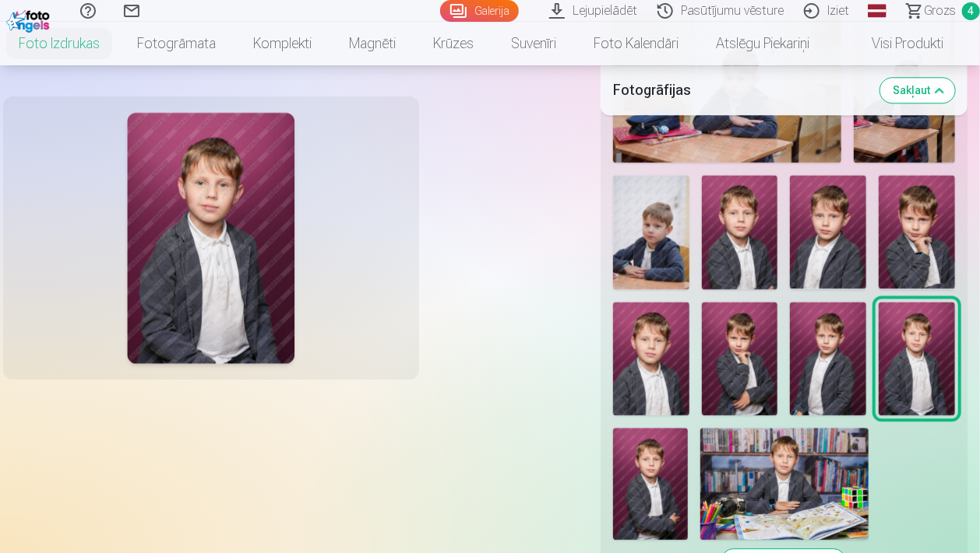  What do you see at coordinates (740, 90) in the screenshot?
I see `h5: Fotogrāfijas` at bounding box center [740, 90].